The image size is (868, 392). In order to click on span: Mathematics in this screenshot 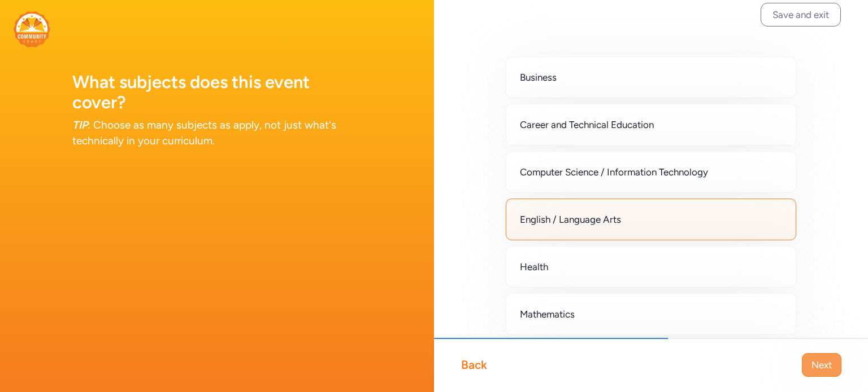, I will do `click(547, 314)`.